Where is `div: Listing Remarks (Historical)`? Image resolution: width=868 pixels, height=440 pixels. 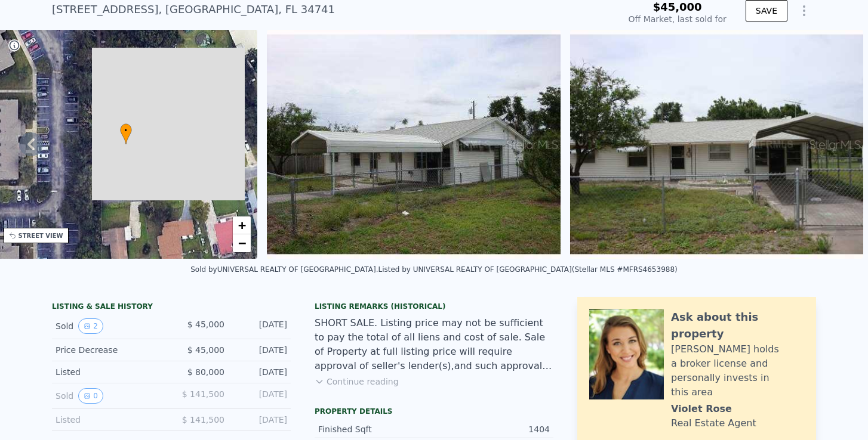
div: Listing Remarks (Historical) is located at coordinates (434, 307).